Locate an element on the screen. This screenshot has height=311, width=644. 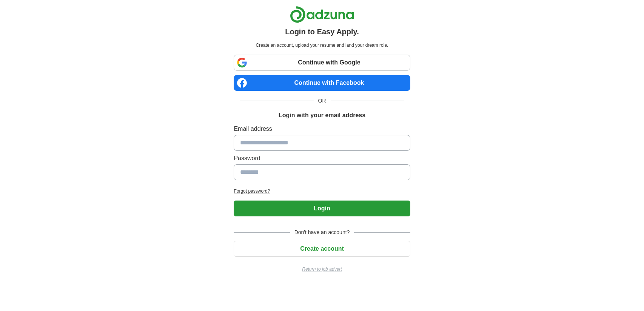
h1: Login with your email address is located at coordinates (322, 116).